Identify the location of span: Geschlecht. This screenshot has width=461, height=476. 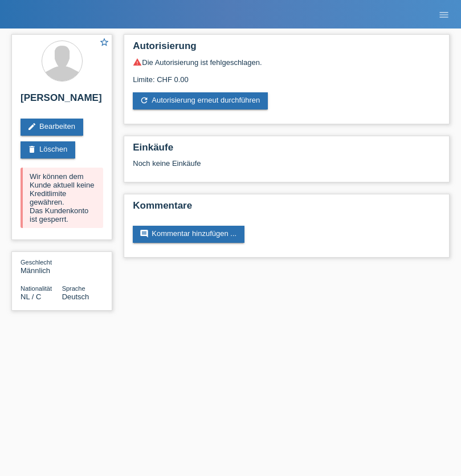
(36, 262).